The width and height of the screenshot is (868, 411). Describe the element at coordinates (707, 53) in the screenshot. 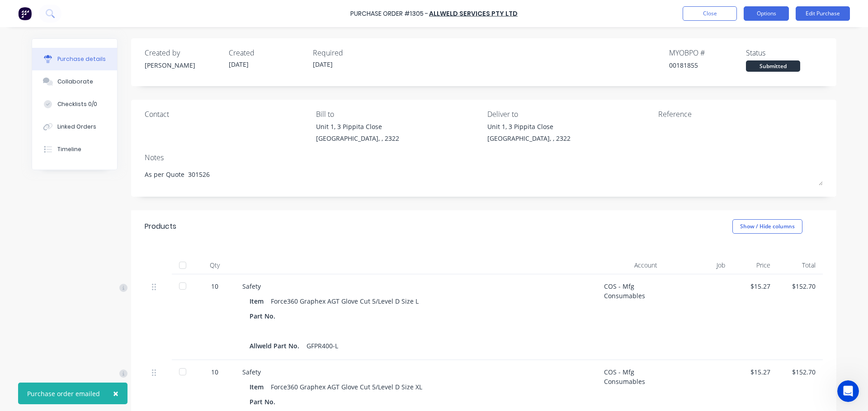

I see `div: MYOB PO #` at that location.